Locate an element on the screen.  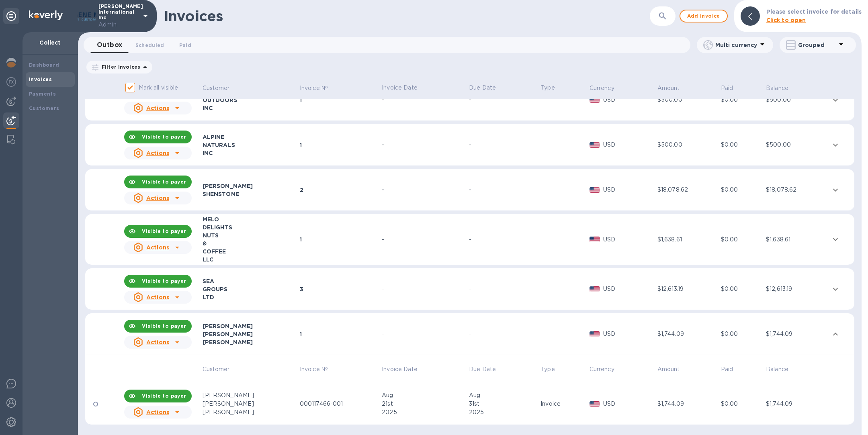
span: Due Date is located at coordinates (487, 369).